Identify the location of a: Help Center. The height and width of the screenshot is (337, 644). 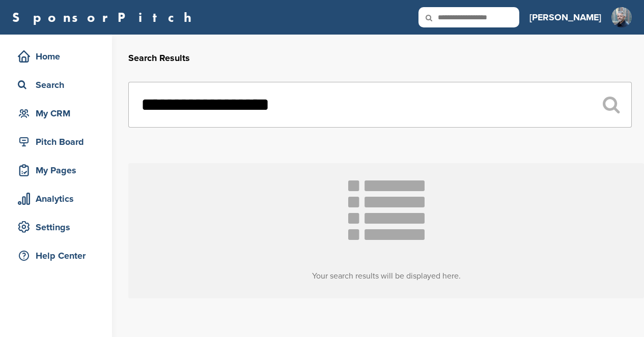
(56, 256).